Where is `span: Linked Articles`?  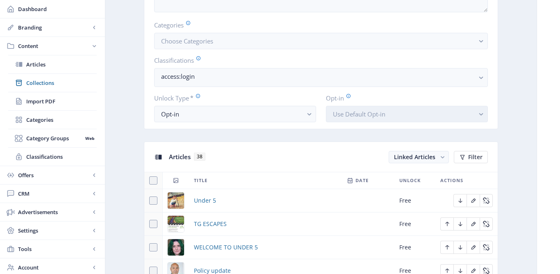 span: Linked Articles is located at coordinates (414, 156).